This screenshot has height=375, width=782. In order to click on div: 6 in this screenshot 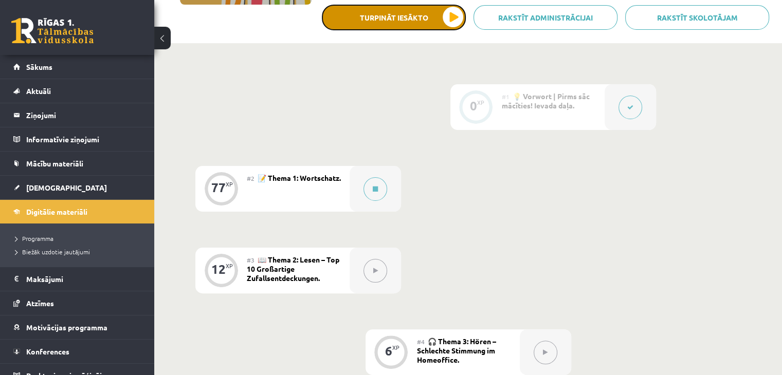, I will do `click(389, 351)`.